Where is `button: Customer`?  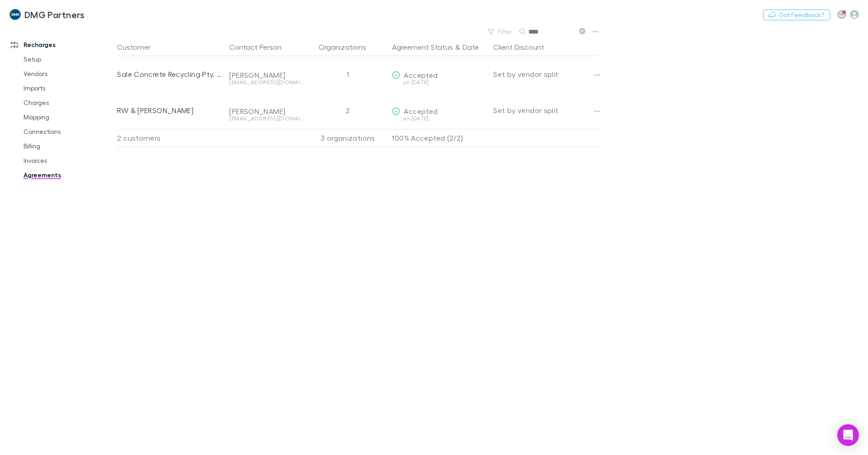 button: Customer is located at coordinates (139, 47).